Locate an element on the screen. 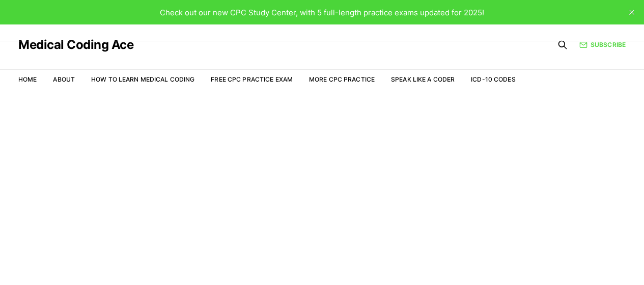 The height and width of the screenshot is (285, 644). button: close is located at coordinates (632, 12).